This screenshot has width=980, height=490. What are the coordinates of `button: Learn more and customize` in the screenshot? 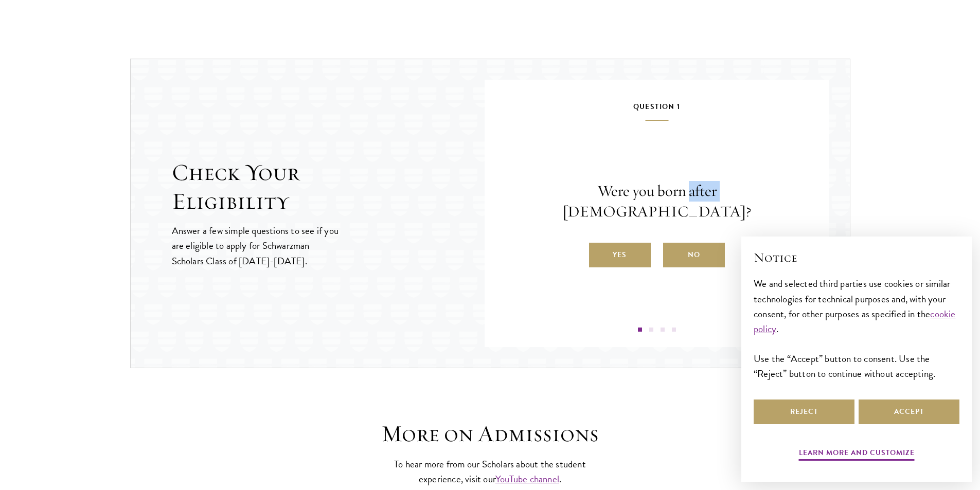 It's located at (856, 454).